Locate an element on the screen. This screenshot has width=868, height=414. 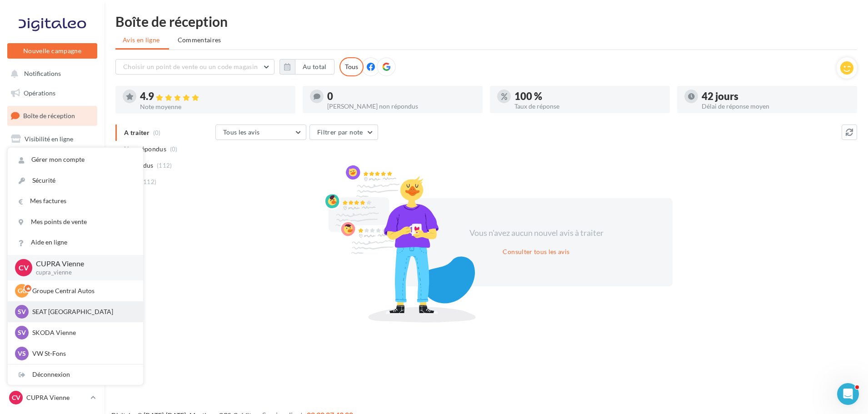
a: Boîte de réception is located at coordinates (52, 115).